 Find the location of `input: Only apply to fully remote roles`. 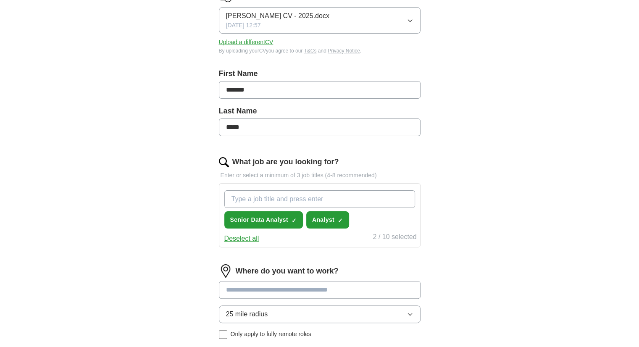

input: Only apply to fully remote roles is located at coordinates (223, 335).